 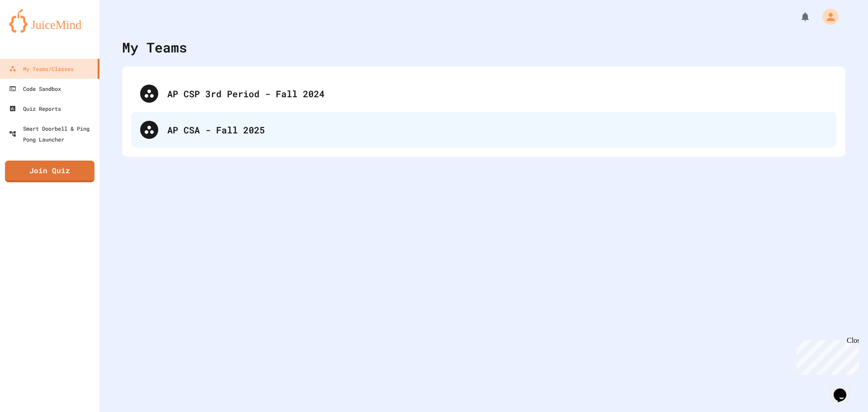 What do you see at coordinates (52, 134) in the screenshot?
I see `div: Smart Doorbell & Ping Pong Launcher` at bounding box center [52, 134].